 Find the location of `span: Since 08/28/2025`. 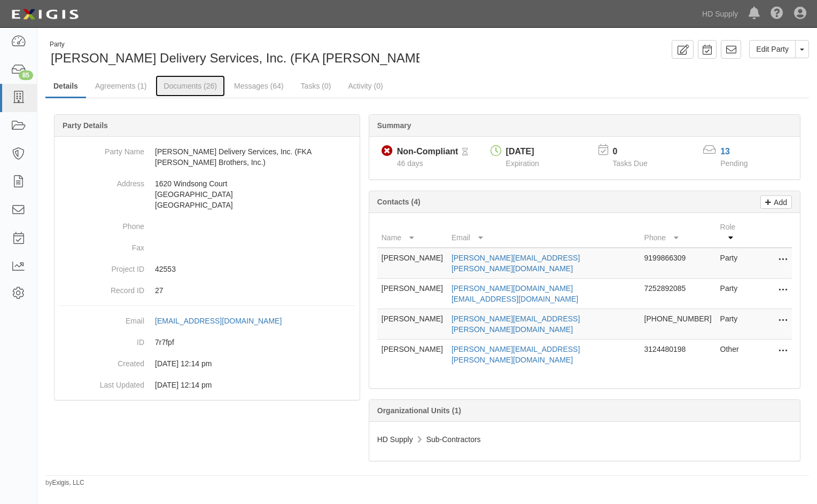

span: Since 08/28/2025 is located at coordinates (409, 163).